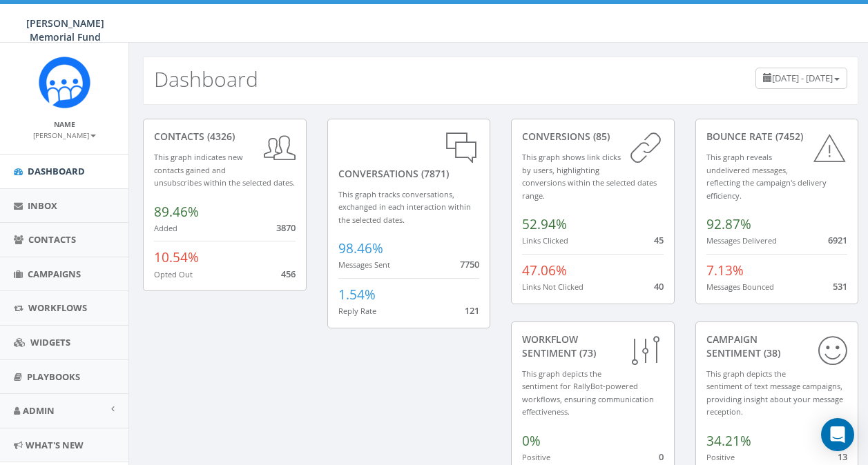  Describe the element at coordinates (42, 205) in the screenshot. I see `span: Inbox` at that location.